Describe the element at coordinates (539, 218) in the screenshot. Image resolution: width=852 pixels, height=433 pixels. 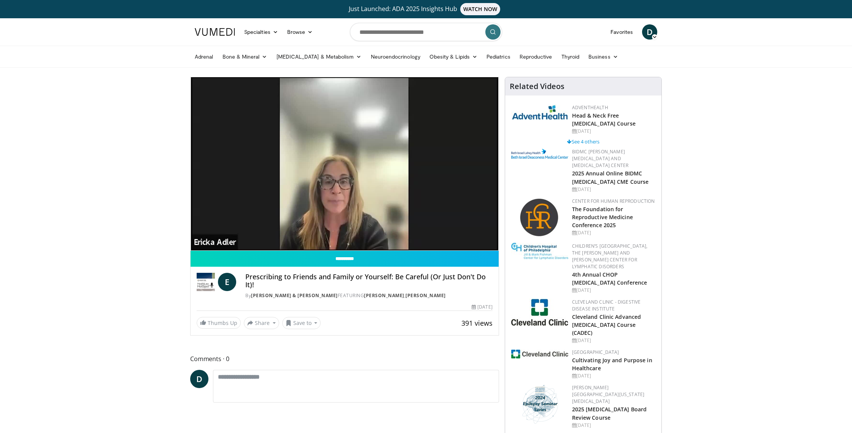
I see `img: c058e059-5986-4522-8e32-16b7599f4943.png.150x105_q85_autocrop_double_scale_upscale_version-0.2.png` at that location.